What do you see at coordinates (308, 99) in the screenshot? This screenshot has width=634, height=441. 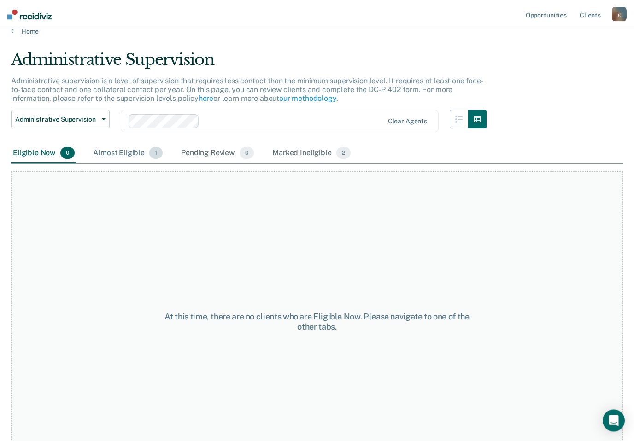 I see `a: our methodology` at bounding box center [308, 99].